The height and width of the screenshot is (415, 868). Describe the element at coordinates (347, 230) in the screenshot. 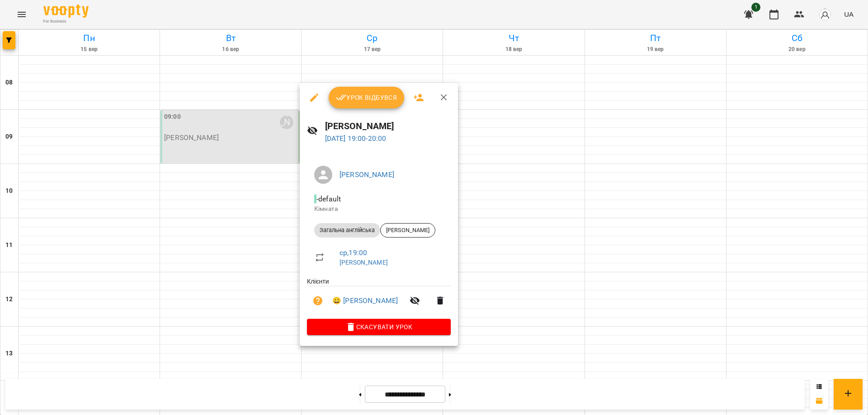

I see `span: Загальна англійська` at that location.